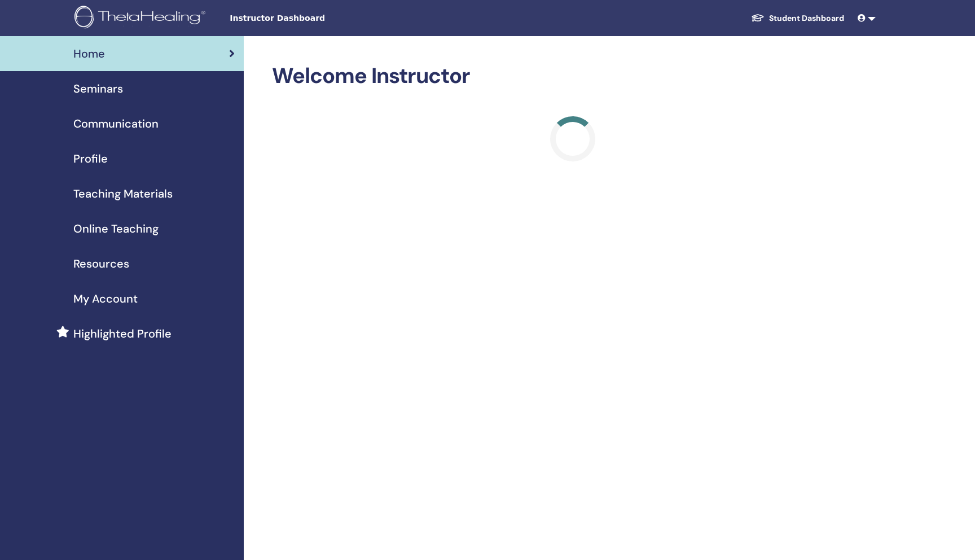 Image resolution: width=975 pixels, height=560 pixels. Describe the element at coordinates (123, 193) in the screenshot. I see `span: Teaching Materials` at that location.